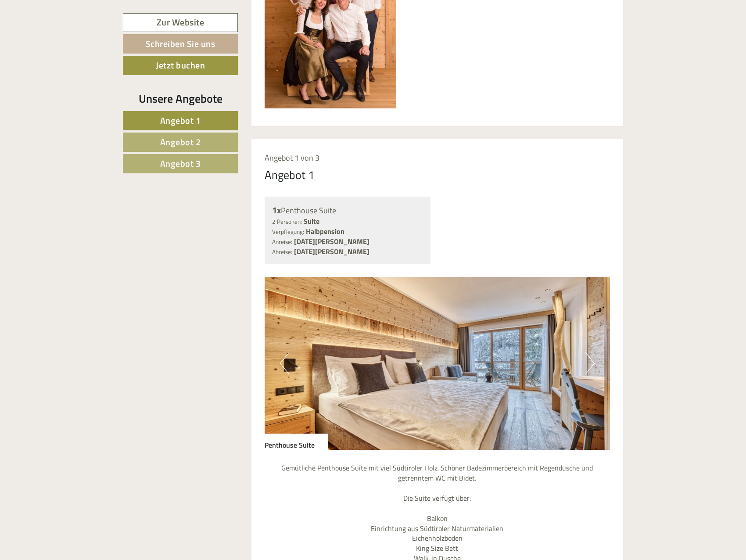 This screenshot has height=560, width=746. I want to click on img: image, so click(438, 364).